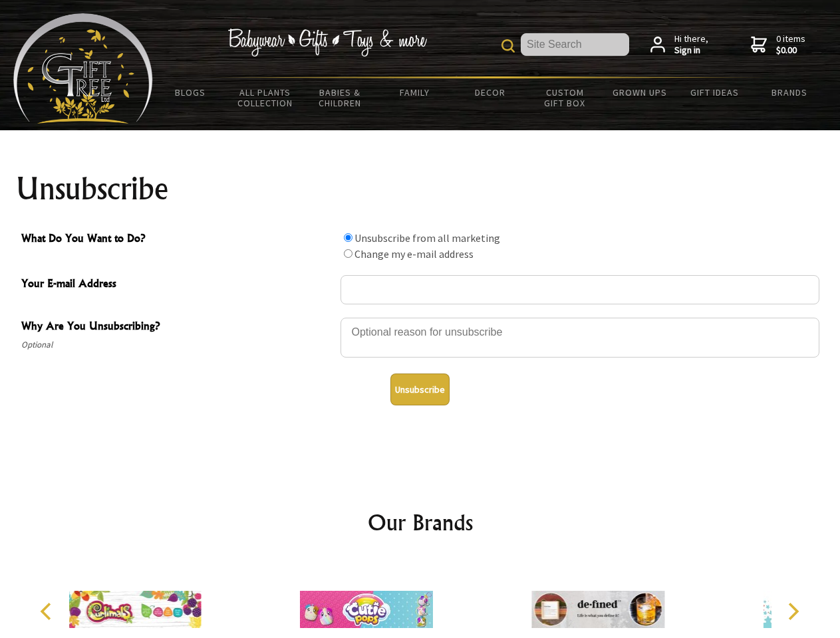  I want to click on button: Previous, so click(48, 611).